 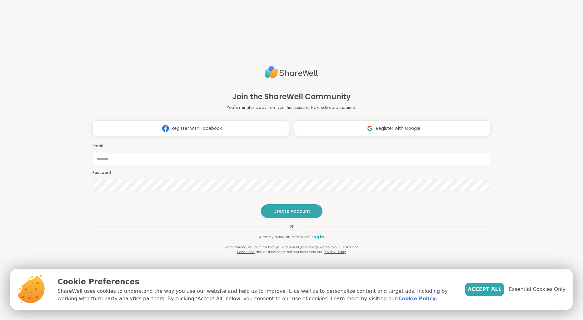 I want to click on span: Essential Cookies Only, so click(x=537, y=289).